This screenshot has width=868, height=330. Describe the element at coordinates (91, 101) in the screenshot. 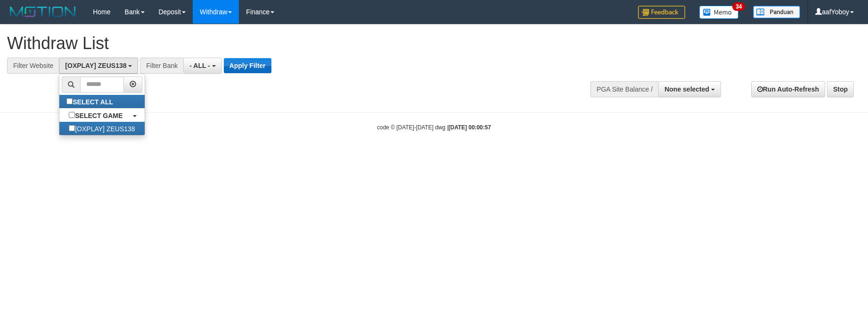

I see `label: SELECT ALL` at that location.